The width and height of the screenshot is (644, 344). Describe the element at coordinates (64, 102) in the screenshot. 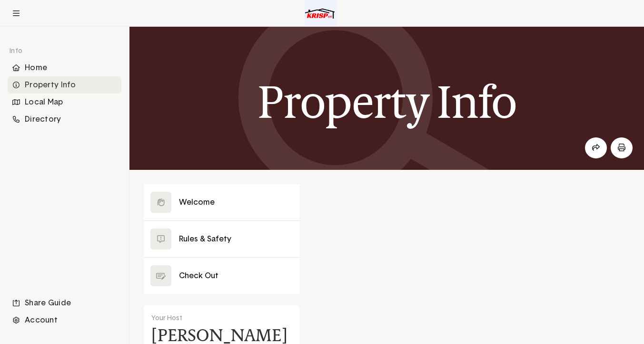

I see `div: Local Map` at that location.